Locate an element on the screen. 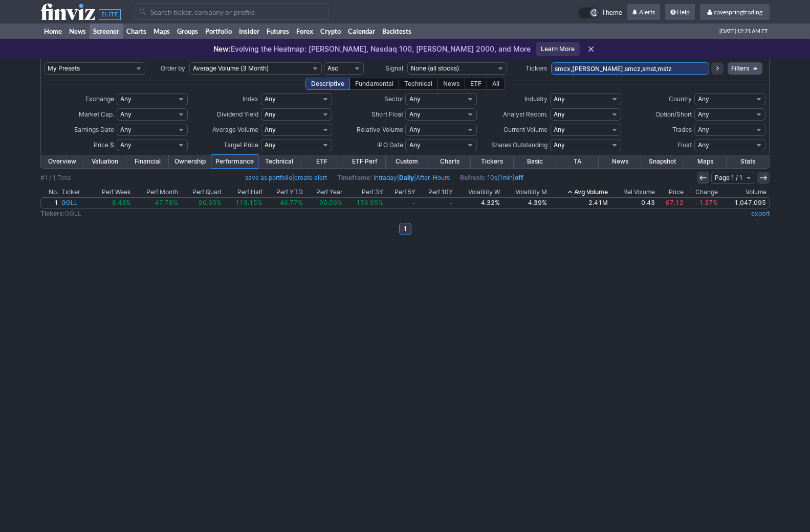  th: Perf 5Y is located at coordinates (401, 192).